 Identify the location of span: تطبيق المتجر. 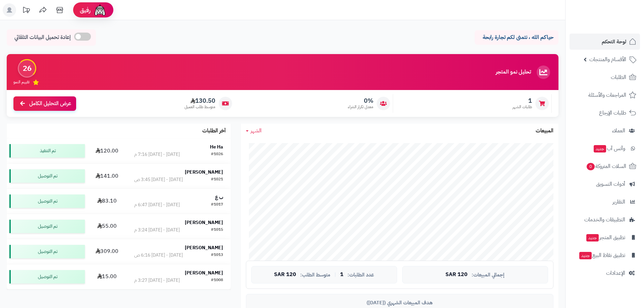
(606, 237).